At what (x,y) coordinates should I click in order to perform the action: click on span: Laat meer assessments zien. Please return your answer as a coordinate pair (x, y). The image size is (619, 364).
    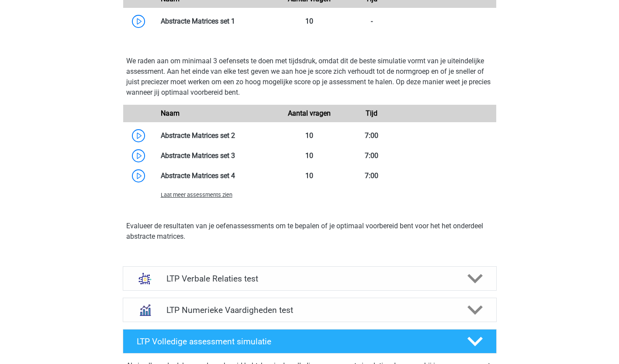
    Looking at the image, I should click on (196, 195).